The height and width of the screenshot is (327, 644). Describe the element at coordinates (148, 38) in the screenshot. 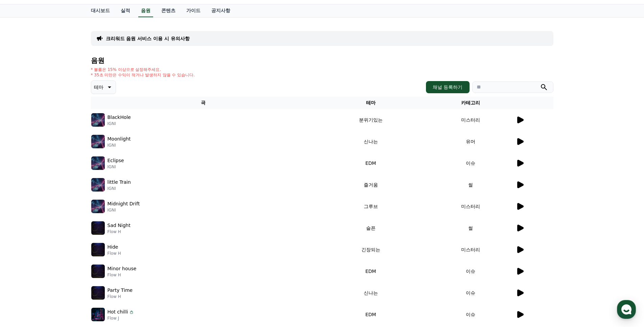

I see `p: 크리워드 음원 서비스 이용 시 유의사항` at that location.